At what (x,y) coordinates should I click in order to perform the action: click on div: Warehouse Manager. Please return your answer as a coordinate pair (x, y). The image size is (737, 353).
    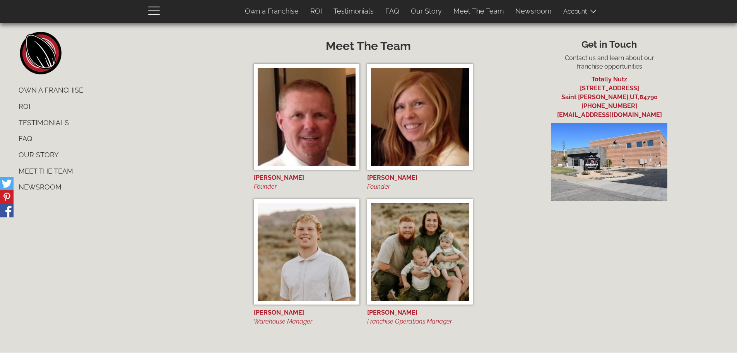
    Looking at the image, I should click on (307, 321).